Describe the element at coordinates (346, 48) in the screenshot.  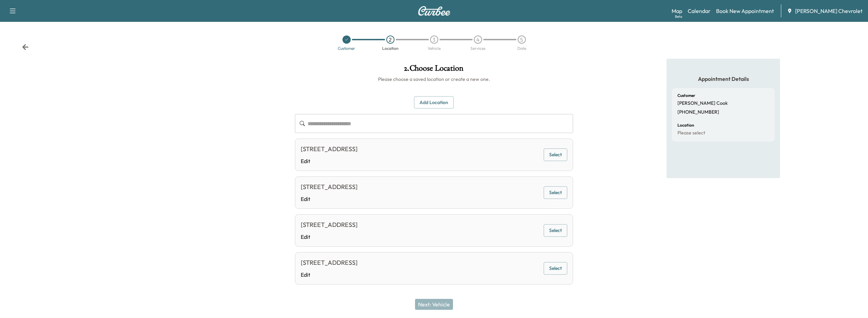
I see `div: Customer` at that location.